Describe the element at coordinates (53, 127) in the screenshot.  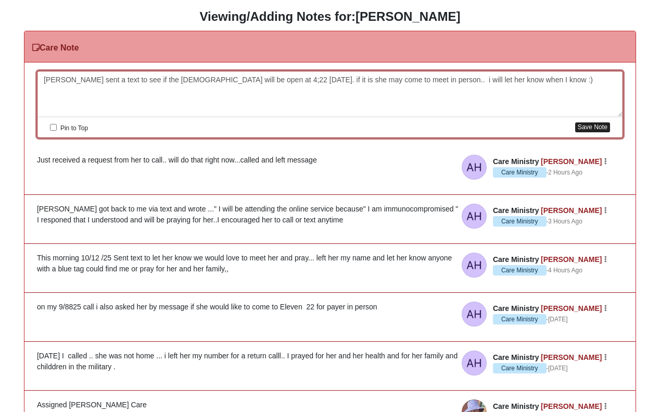
I see `input: Pin to Top` at that location.